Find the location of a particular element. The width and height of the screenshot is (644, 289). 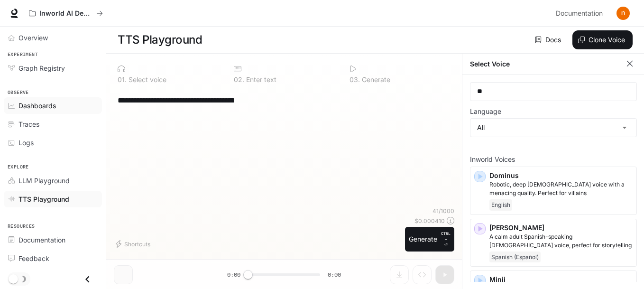

p: Dominus is located at coordinates (561, 176).